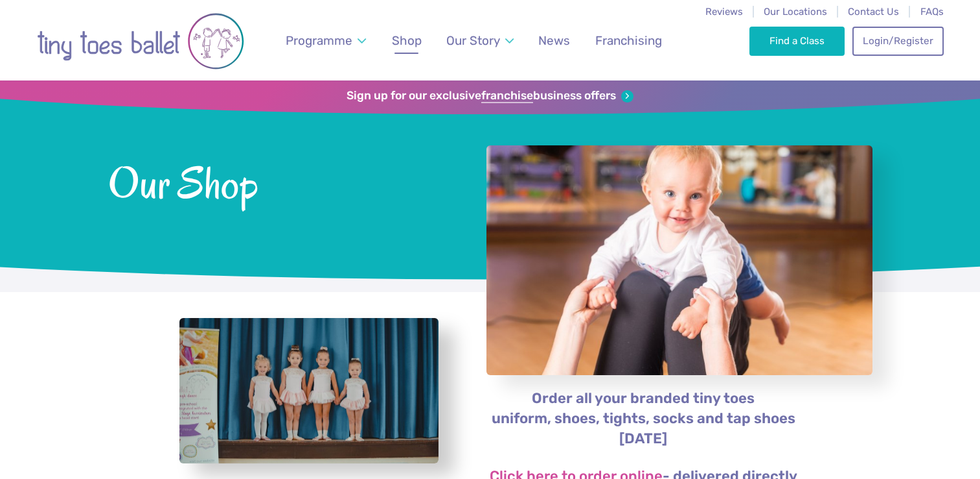 The image size is (980, 479). Describe the element at coordinates (309, 390) in the screenshot. I see `a: View full-size image` at that location.